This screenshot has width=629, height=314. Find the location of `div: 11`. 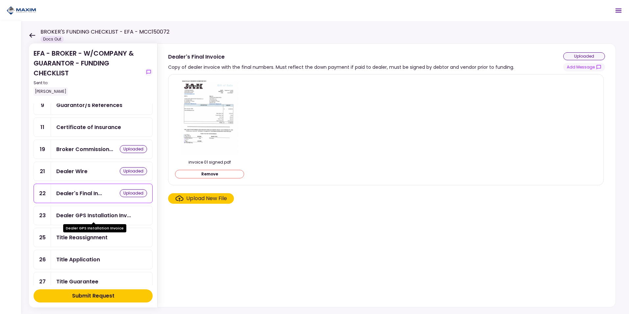

div: 11 is located at coordinates (42, 127).